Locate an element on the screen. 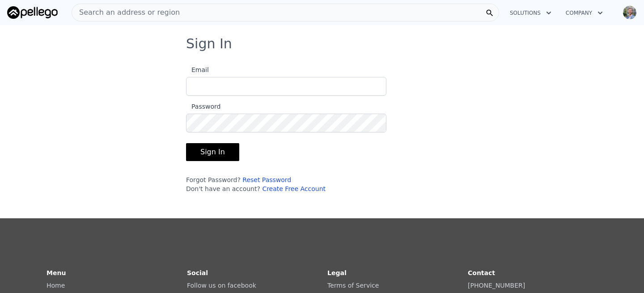 This screenshot has height=293, width=644. a: Follow us on facebook is located at coordinates (222, 285).